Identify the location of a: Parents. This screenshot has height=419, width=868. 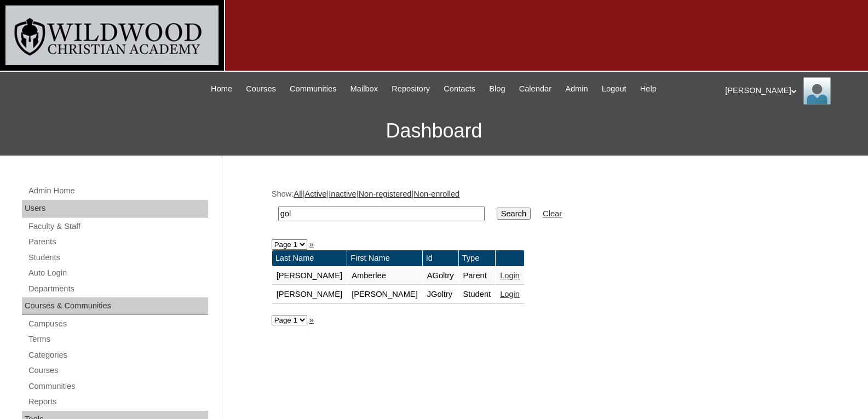
(118, 241).